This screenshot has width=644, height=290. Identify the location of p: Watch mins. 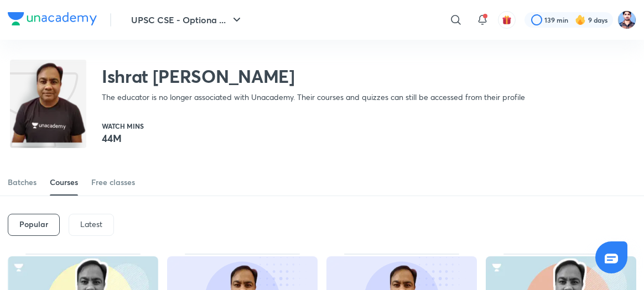
(123, 126).